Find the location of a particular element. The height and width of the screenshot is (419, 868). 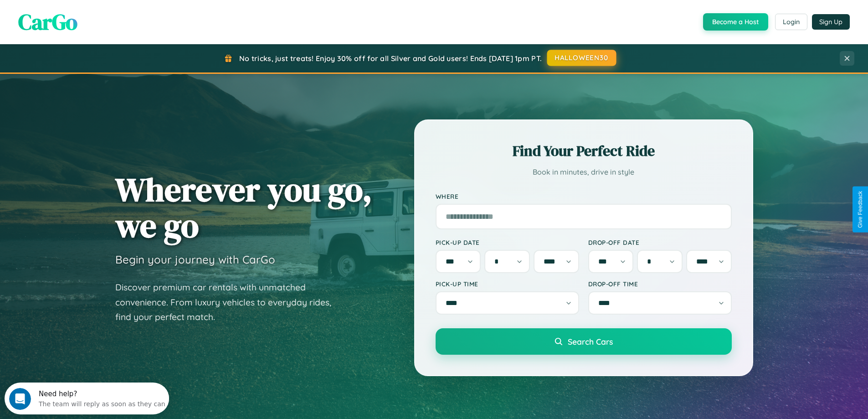

div: The team will reply as soon as they can is located at coordinates (98, 20).